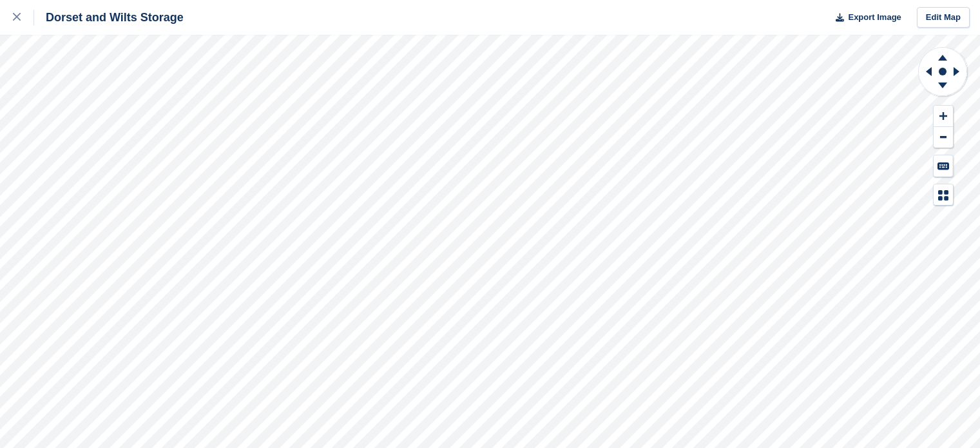  What do you see at coordinates (109, 17) in the screenshot?
I see `div: Dorset and Wilts Storage` at bounding box center [109, 17].